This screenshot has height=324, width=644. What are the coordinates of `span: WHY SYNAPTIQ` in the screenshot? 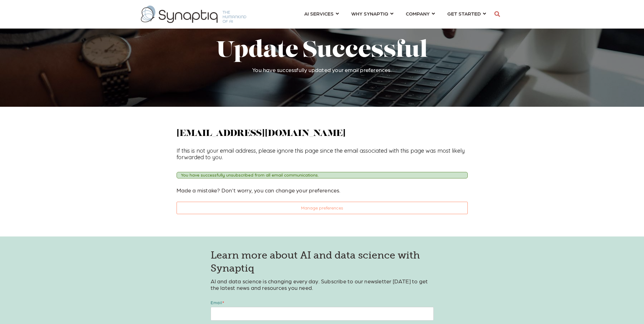 It's located at (370, 14).